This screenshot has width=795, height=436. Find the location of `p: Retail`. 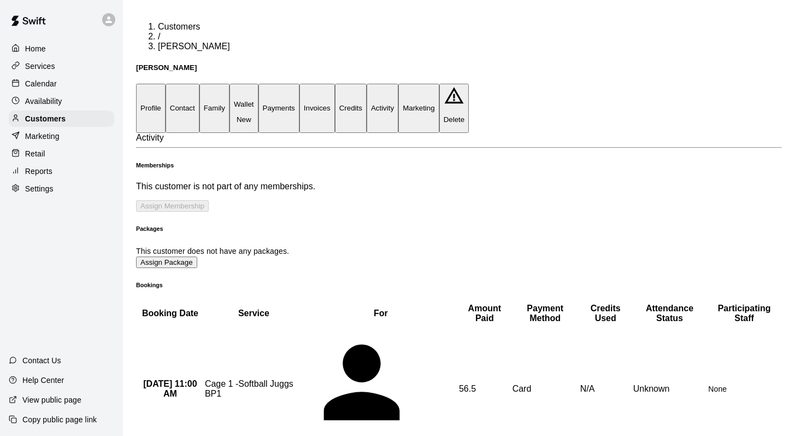

p: Retail is located at coordinates (35, 154).